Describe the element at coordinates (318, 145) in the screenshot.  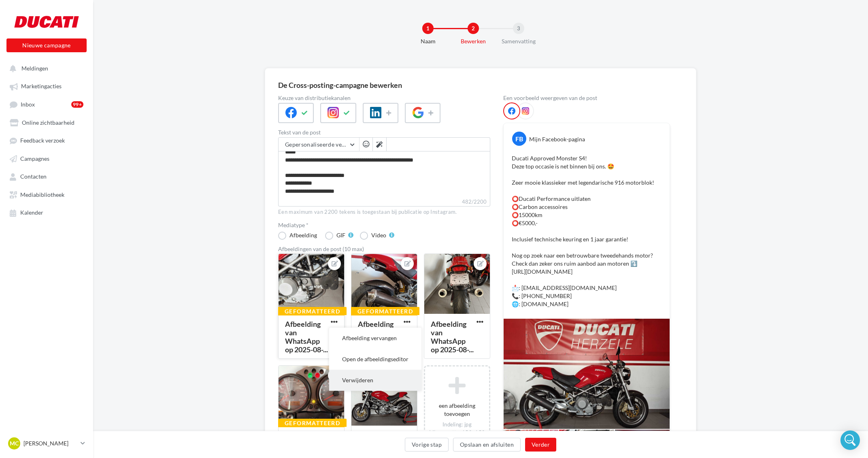
I see `button: Gepersonaliseerde velden` at that location.